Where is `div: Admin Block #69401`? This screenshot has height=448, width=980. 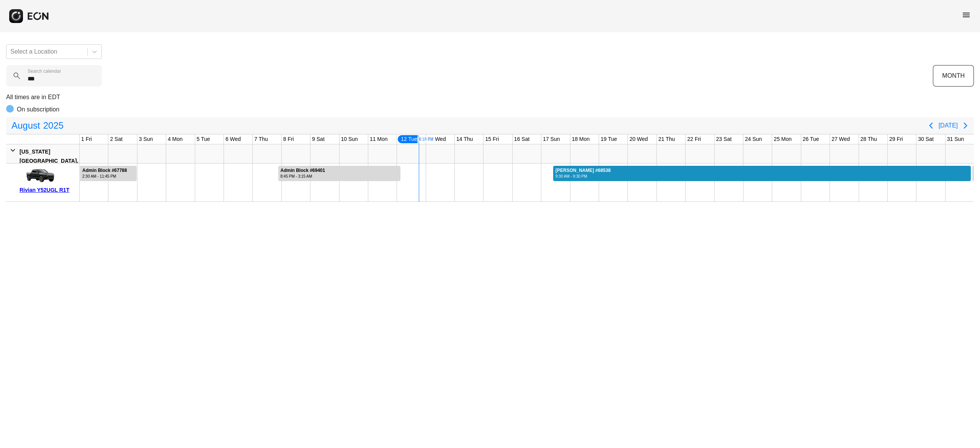
div: Admin Block #69401 is located at coordinates (303, 170).